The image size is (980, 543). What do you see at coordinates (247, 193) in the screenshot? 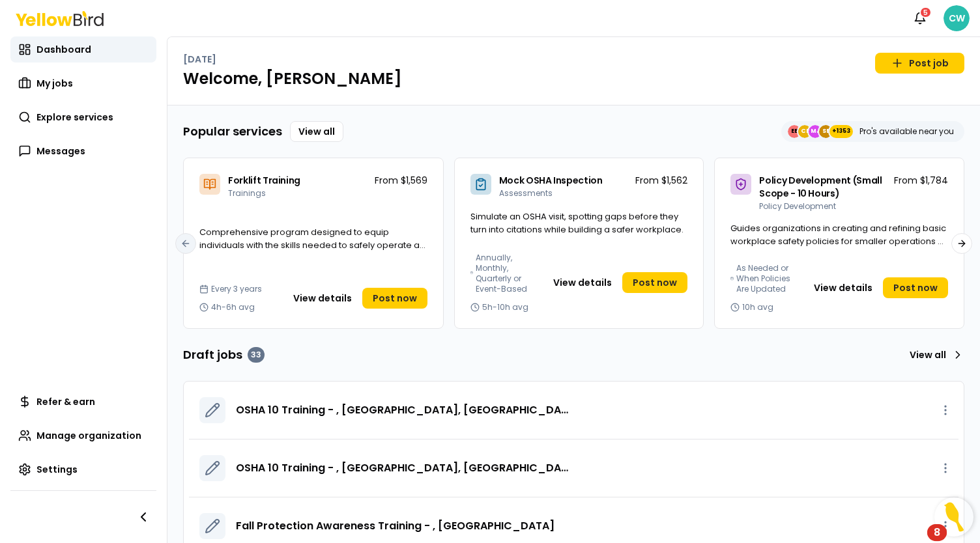
I see `span: Trainings` at bounding box center [247, 193].